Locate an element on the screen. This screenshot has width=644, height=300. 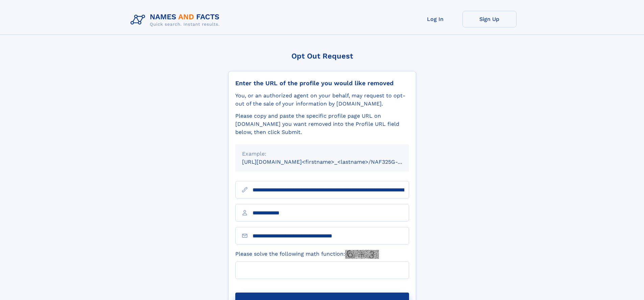
a: Log In is located at coordinates (435, 19).